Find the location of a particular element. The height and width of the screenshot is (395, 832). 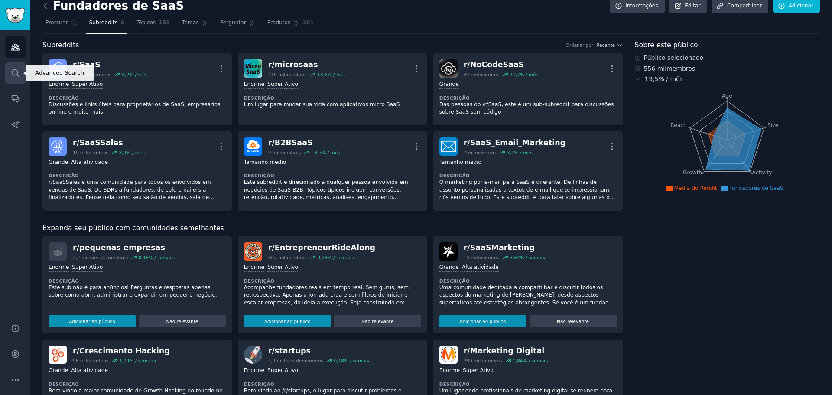

font: Marketing Digital is located at coordinates (508, 351).